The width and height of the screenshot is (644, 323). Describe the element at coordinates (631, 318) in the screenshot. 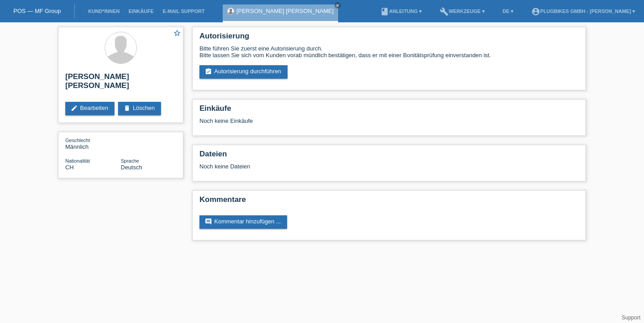

I see `a: Support` at that location.